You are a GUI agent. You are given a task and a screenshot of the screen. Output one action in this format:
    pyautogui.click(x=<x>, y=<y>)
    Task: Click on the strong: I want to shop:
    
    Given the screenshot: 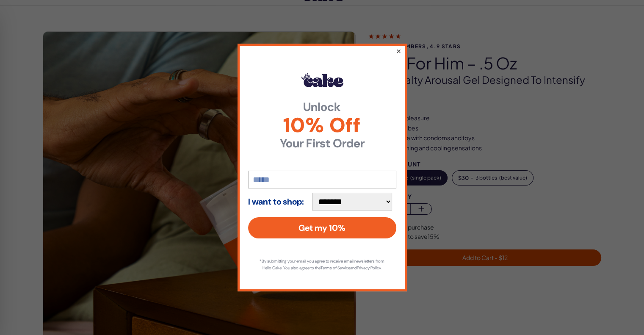 What is the action you would take?
    pyautogui.click(x=276, y=201)
    